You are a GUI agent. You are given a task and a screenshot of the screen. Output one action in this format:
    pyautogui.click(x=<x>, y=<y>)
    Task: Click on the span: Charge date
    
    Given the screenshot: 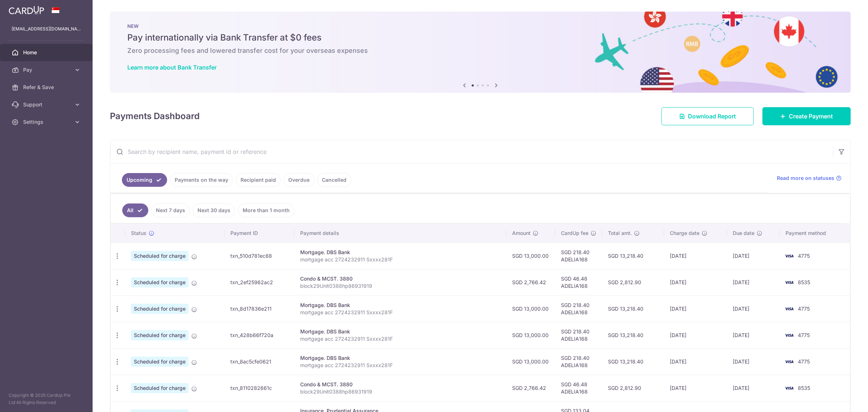 What is the action you would take?
    pyautogui.click(x=684, y=233)
    